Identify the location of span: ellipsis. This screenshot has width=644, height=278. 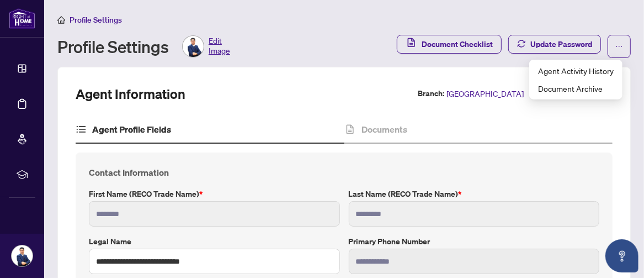
(620, 46).